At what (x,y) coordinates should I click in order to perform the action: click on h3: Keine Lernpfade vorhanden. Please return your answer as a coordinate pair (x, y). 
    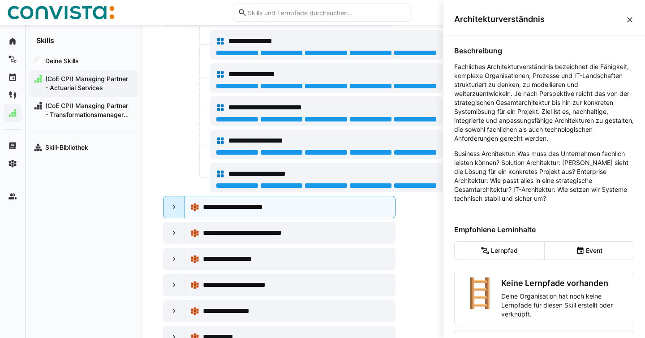
    Looking at the image, I should click on (564, 283).